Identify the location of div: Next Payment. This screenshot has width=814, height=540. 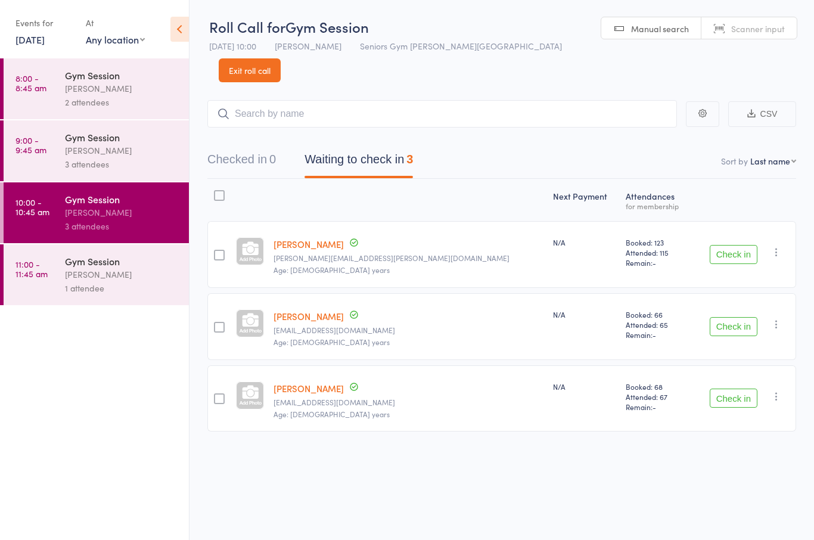
(585, 200).